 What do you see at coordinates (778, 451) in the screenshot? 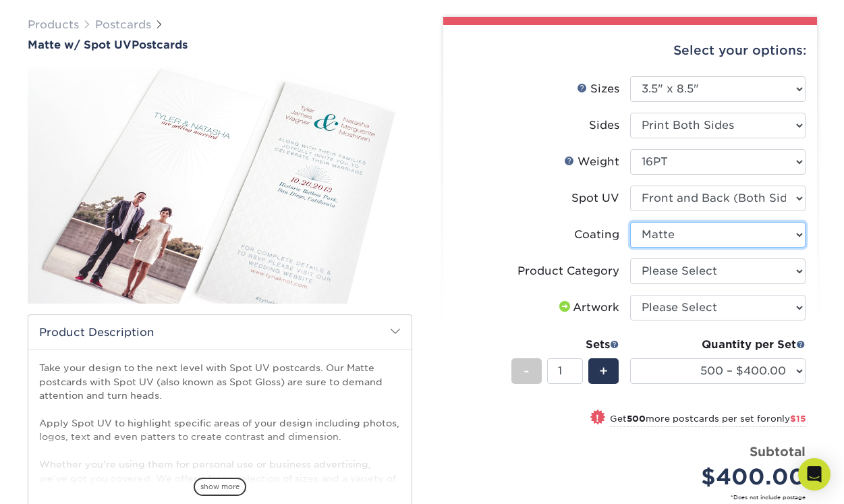
I see `strong: Subtotal` at bounding box center [778, 451].